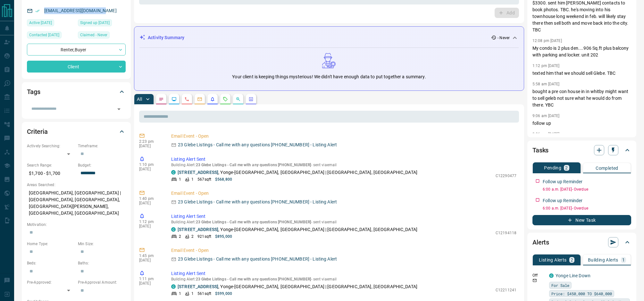 This screenshot has width=644, height=301. Describe the element at coordinates (573, 276) in the screenshot. I see `a: Yonge Line Down` at that location.